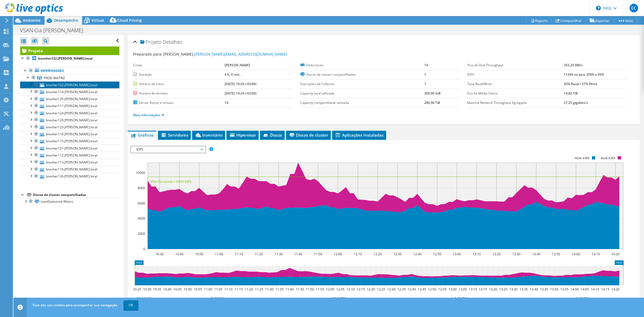 The width and height of the screenshot is (644, 317). I want to click on text: 10:50, so click(199, 254).